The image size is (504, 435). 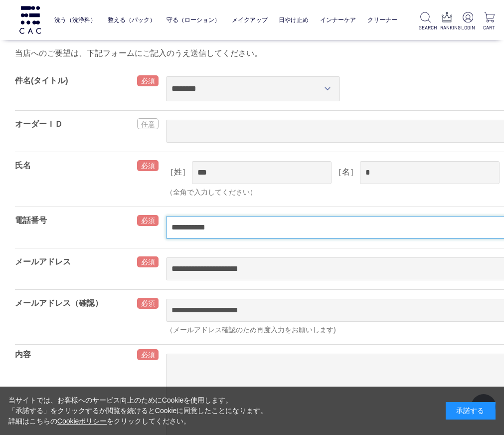 What do you see at coordinates (59, 303) in the screenshot?
I see `label: メールアドレス（確認）` at bounding box center [59, 303].